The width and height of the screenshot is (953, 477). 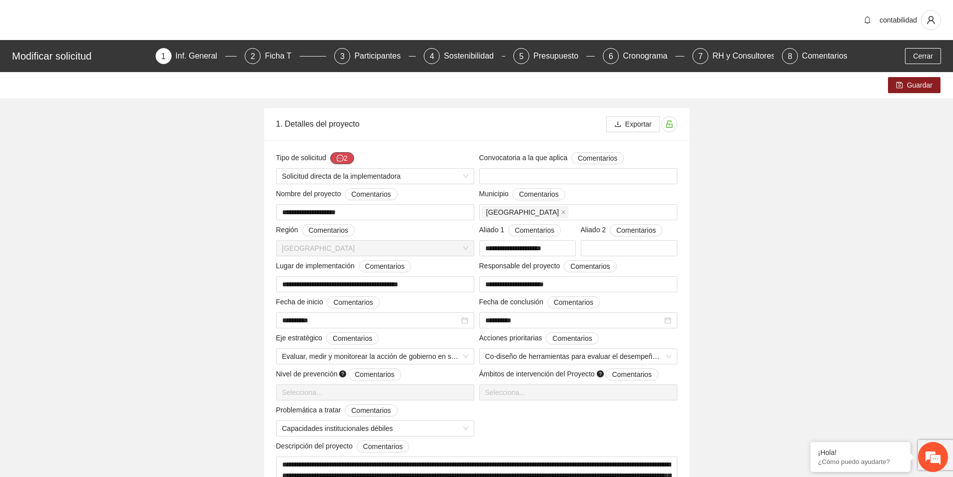 What do you see at coordinates (253, 56) in the screenshot?
I see `span: 2` at bounding box center [253, 56].